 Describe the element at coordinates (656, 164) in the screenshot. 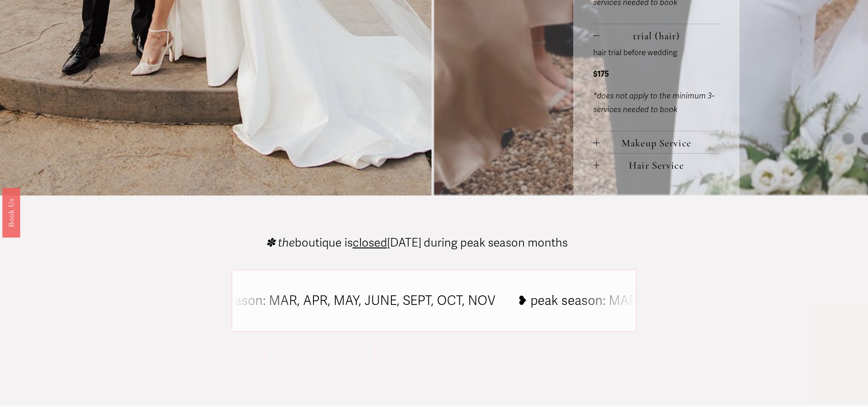

I see `button: Hair Service` at that location.